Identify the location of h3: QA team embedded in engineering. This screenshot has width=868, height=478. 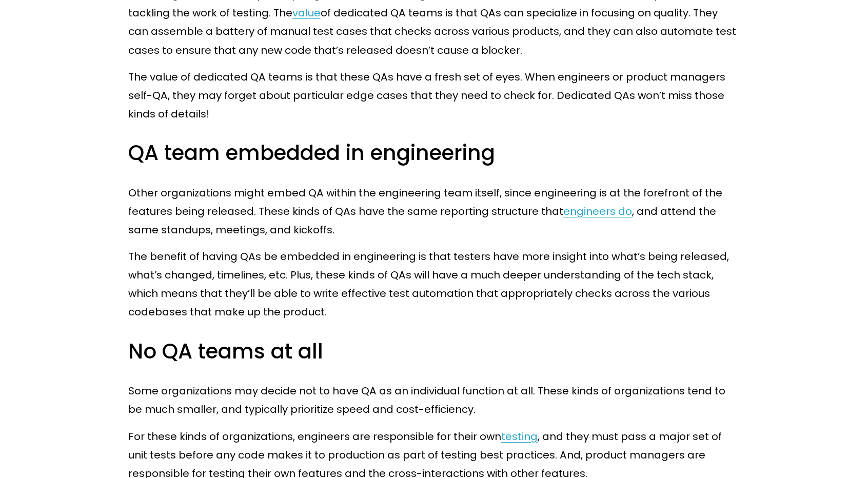
(434, 153).